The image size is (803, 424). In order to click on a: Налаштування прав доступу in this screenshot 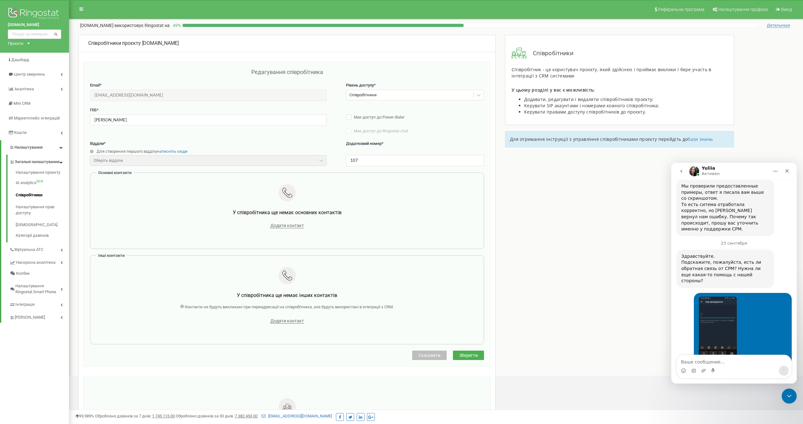, I will do `click(42, 210)`.